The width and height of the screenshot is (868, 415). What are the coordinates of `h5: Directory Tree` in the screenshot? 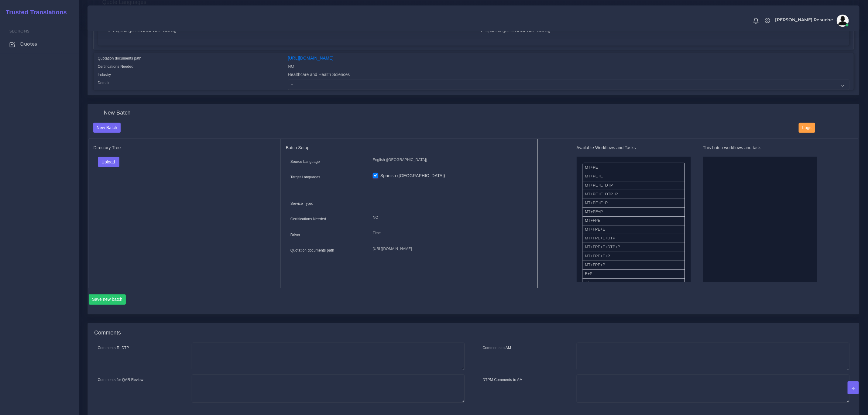 It's located at (185, 148).